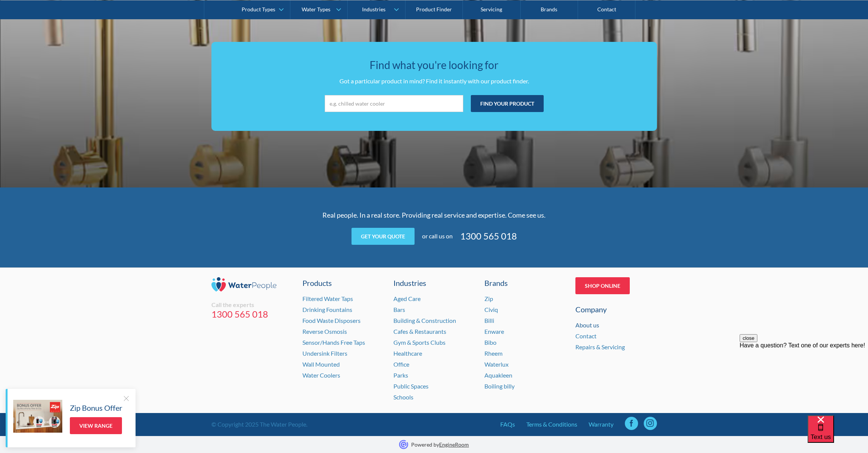 This screenshot has height=453, width=868. What do you see at coordinates (525, 283) in the screenshot?
I see `div: Brands` at bounding box center [525, 283].